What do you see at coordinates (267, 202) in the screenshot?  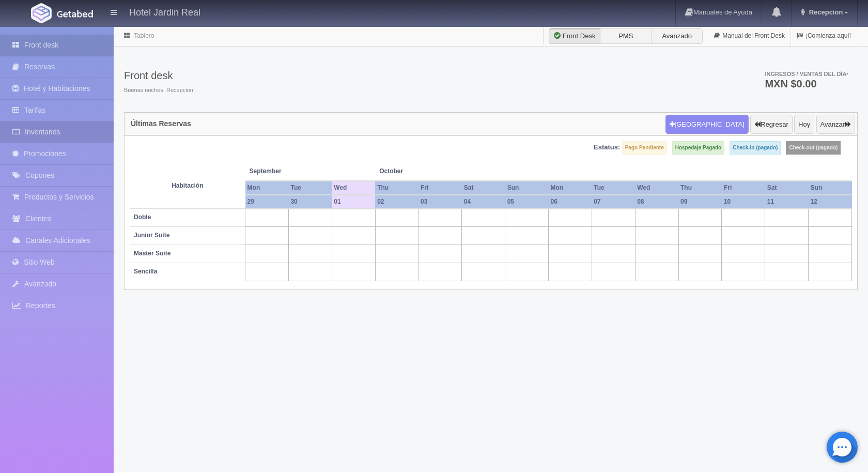 I see `th: 29` at bounding box center [267, 202].